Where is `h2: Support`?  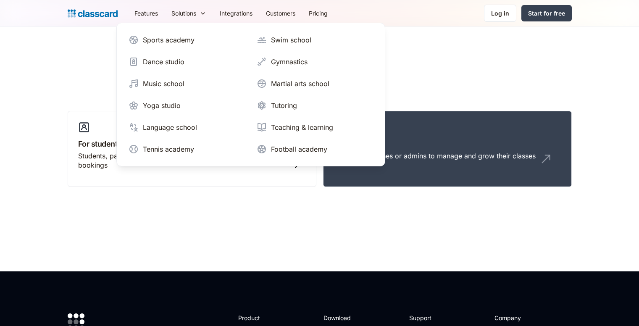
h2: Support is located at coordinates (426, 318).